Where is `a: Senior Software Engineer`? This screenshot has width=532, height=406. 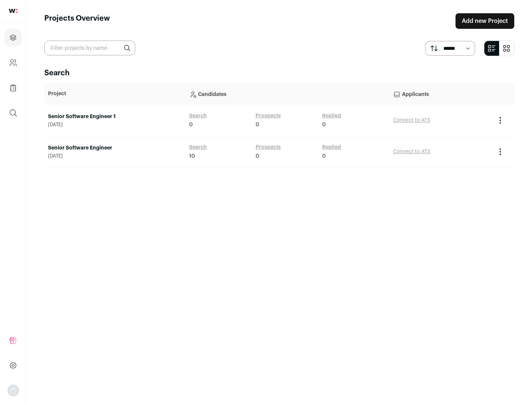 a: Senior Software Engineer is located at coordinates (115, 148).